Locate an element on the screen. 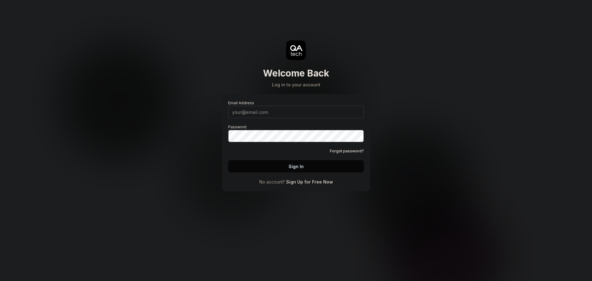  input: Password is located at coordinates (296, 136).